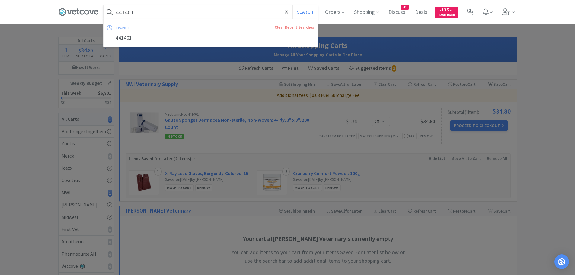  What do you see at coordinates (469, 13) in the screenshot?
I see `a: 1` at bounding box center [469, 13].